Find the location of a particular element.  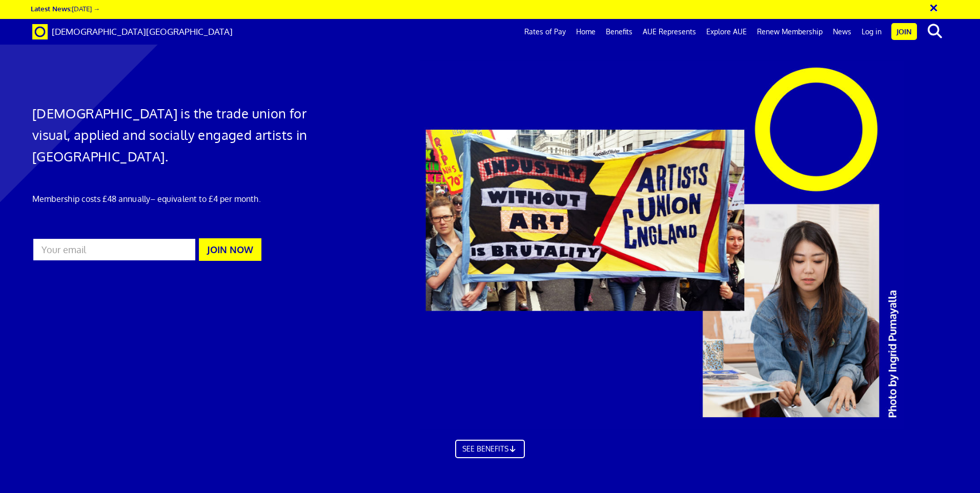

a: Rates of Pay is located at coordinates (545, 32).